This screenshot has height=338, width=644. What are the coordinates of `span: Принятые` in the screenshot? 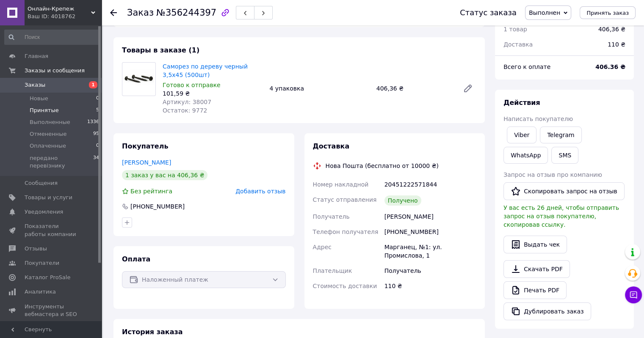 It's located at (44, 110).